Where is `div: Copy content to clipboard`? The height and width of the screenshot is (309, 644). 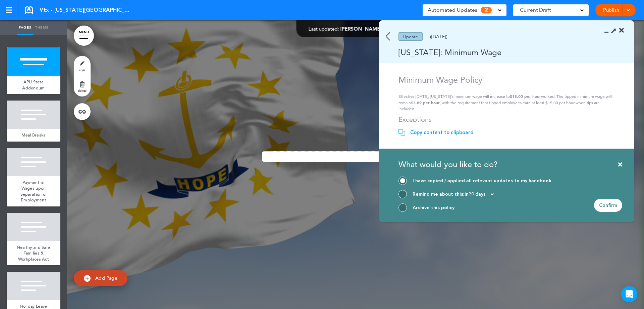 div: Copy content to clipboard is located at coordinates (442, 132).